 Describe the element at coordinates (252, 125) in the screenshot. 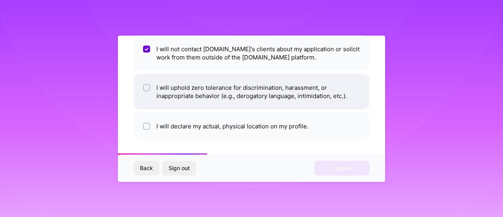

I see `li: I will declare my actual, physical location on my profile.` at that location.